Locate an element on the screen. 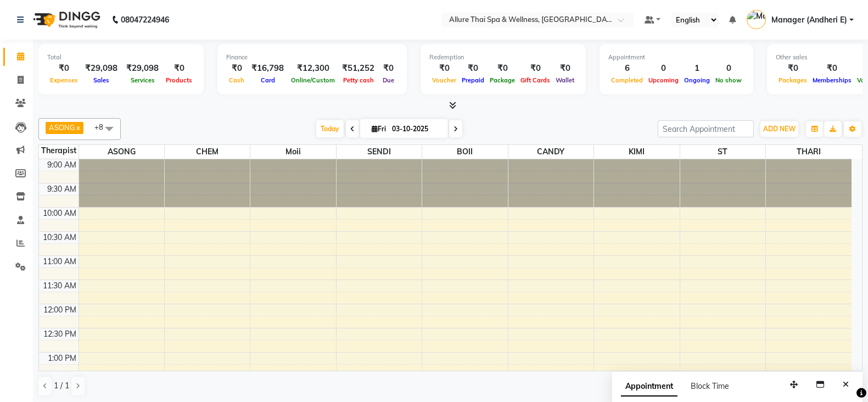 This screenshot has height=402, width=868. span: CHEM is located at coordinates (207, 151).